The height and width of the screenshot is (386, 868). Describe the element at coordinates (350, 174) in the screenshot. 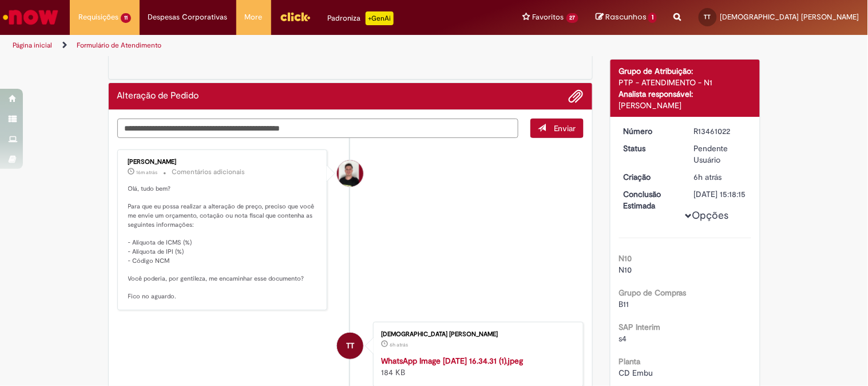

I see `div: Matheus Henrique Drudi` at that location.